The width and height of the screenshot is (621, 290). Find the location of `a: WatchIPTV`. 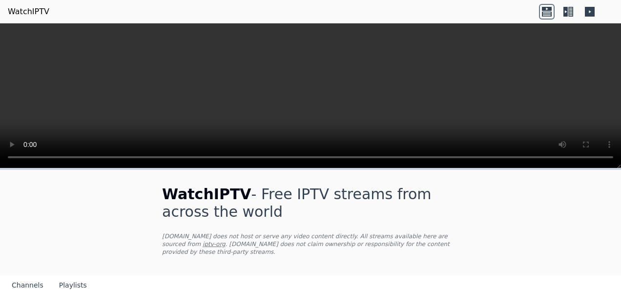

a: WatchIPTV is located at coordinates (28, 12).